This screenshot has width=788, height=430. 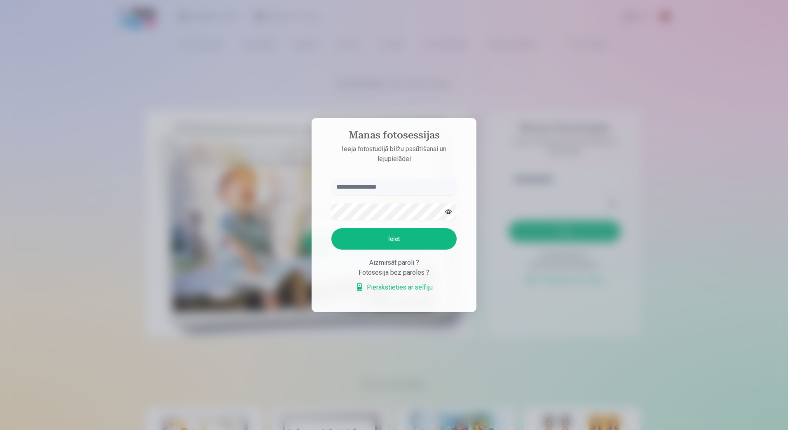 I want to click on p: Ieeja fotostudijā bilžu pasūtīšanai un lejupielādei, so click(x=394, y=154).